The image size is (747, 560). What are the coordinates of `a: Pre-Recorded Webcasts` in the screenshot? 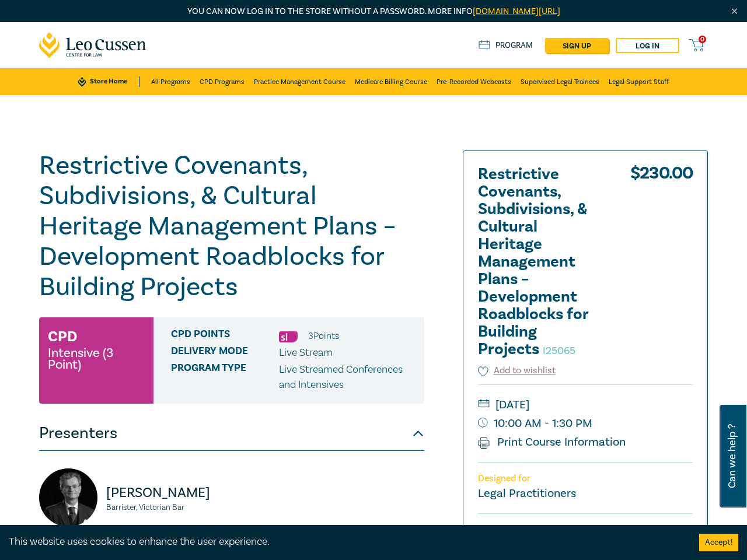 It's located at (474, 82).